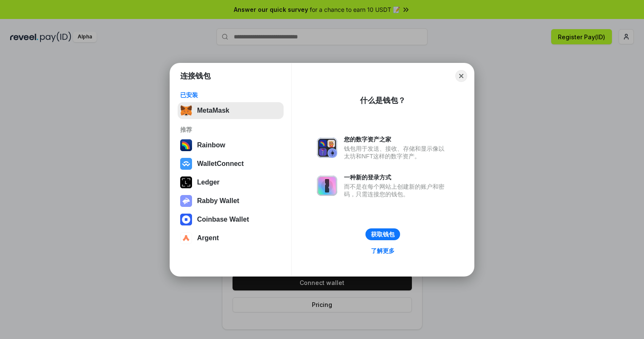  I want to click on img: svg+xml,%3Csvg%20xmlns%3D%22http%3A%2F%2Fwww.w3.org%2F2000%2Fsvg%22%20width%3D%2228%22%20height%3..., so click(186, 182).